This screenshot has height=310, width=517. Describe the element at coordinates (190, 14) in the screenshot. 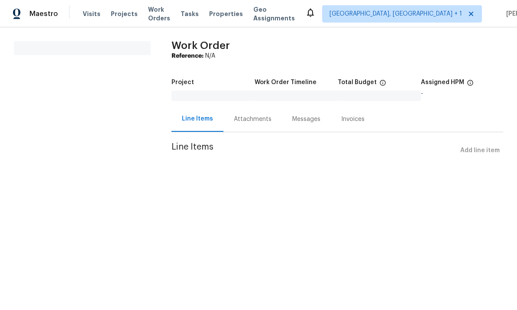

I see `span: Tasks` at that location.